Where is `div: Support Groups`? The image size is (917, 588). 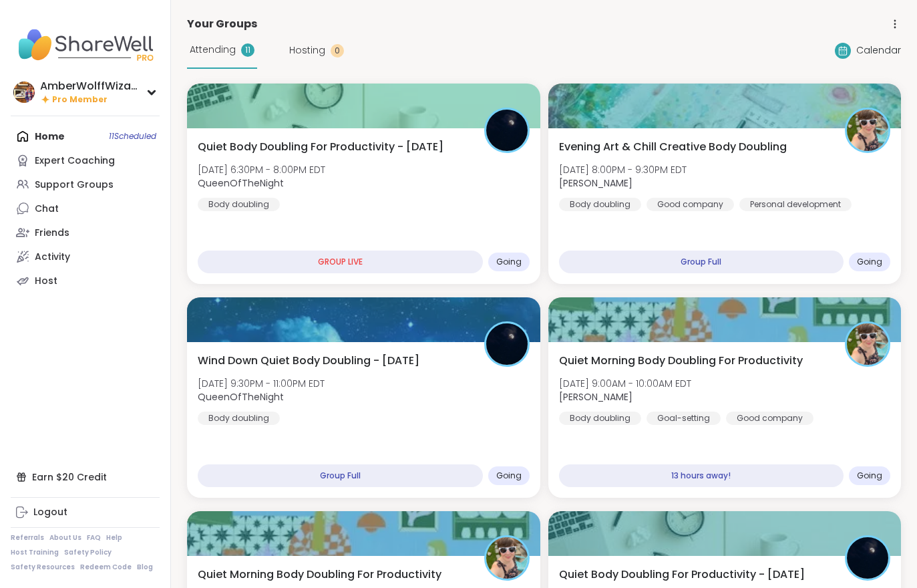 div: Support Groups is located at coordinates (74, 185).